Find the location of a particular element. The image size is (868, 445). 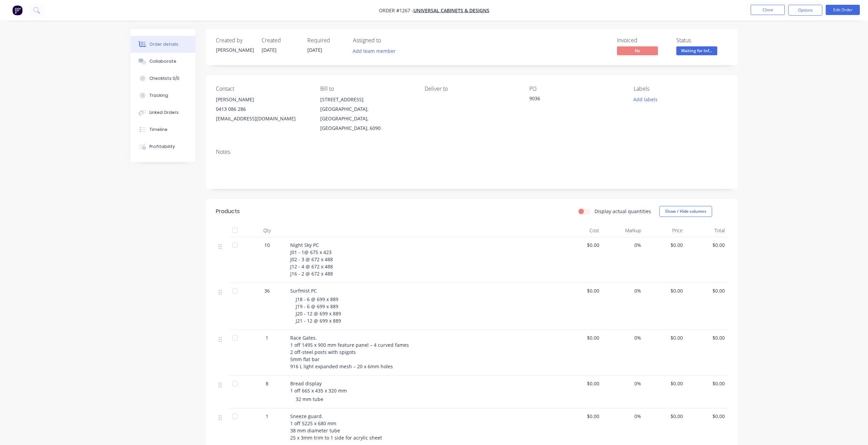

div: Created by is located at coordinates (235, 40).